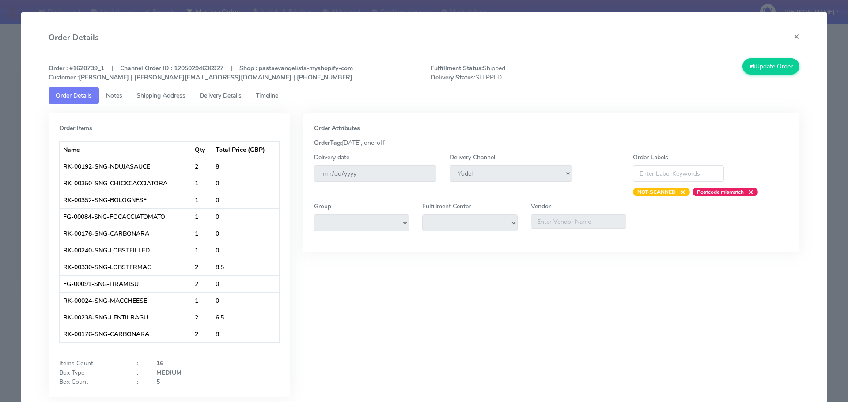 This screenshot has width=848, height=402. Describe the element at coordinates (453, 77) in the screenshot. I see `strong: Delivery Status:` at that location.